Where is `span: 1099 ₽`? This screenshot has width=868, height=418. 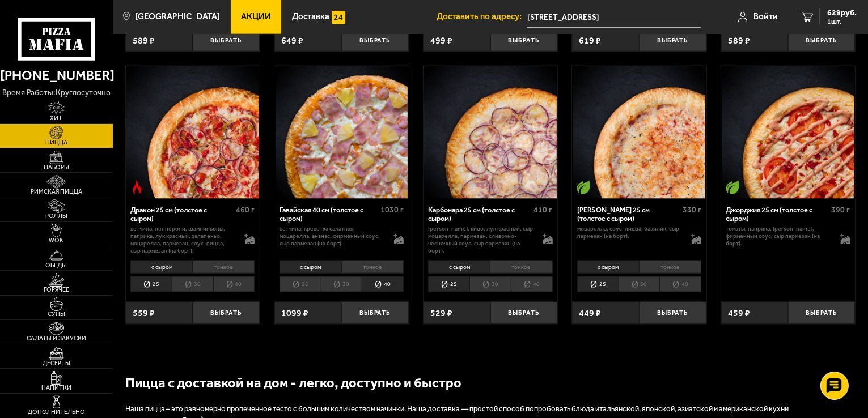
span: 1099 ₽ is located at coordinates (295, 313).